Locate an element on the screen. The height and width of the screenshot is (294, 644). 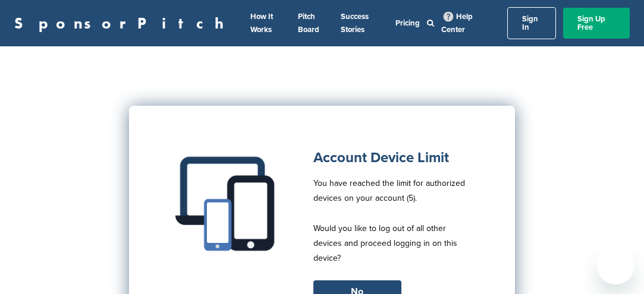
h1: Account Device Limit is located at coordinates (394, 158).